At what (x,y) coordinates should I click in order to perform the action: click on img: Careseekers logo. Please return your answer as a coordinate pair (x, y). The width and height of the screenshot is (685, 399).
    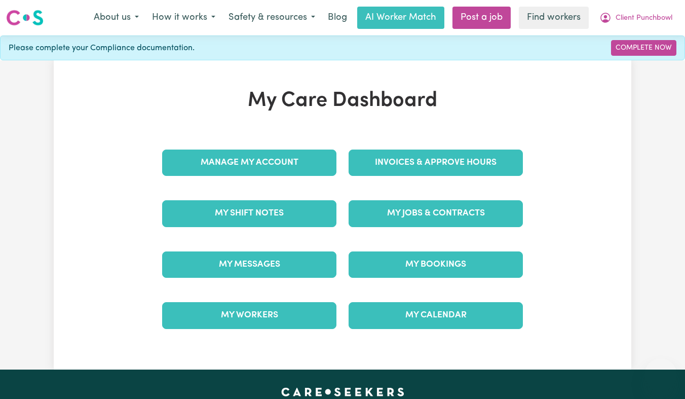
    Looking at the image, I should click on (25, 18).